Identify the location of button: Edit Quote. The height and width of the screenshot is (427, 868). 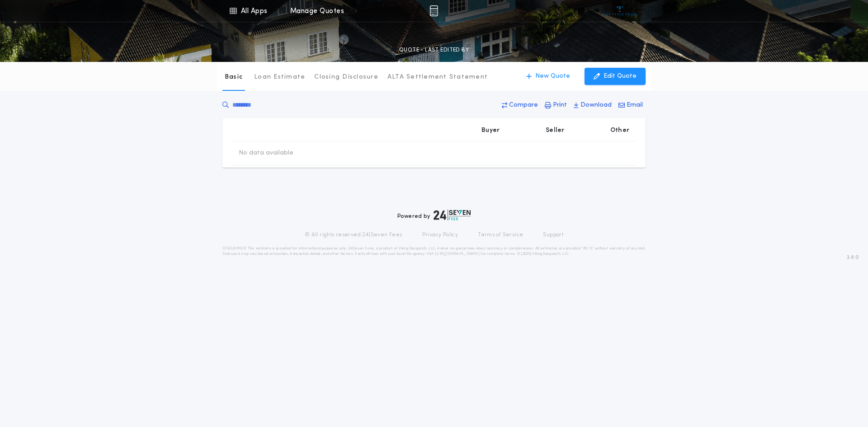
(615, 76).